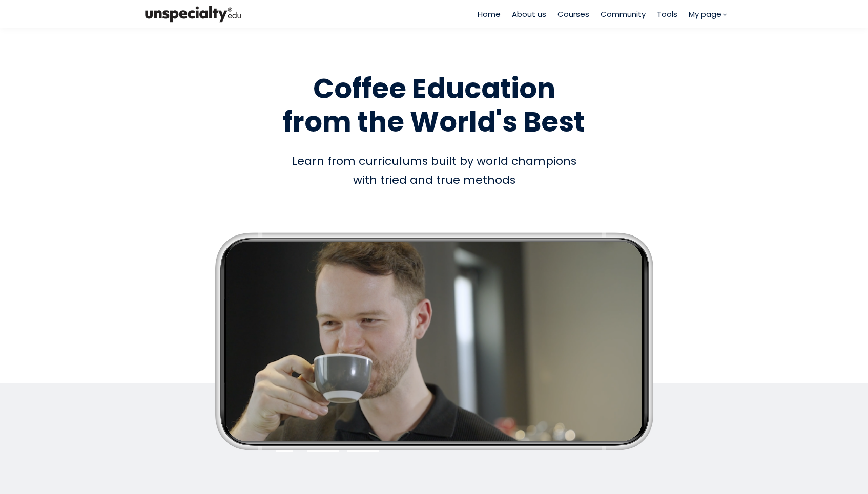 This screenshot has height=494, width=868. I want to click on a: Tools, so click(667, 14).